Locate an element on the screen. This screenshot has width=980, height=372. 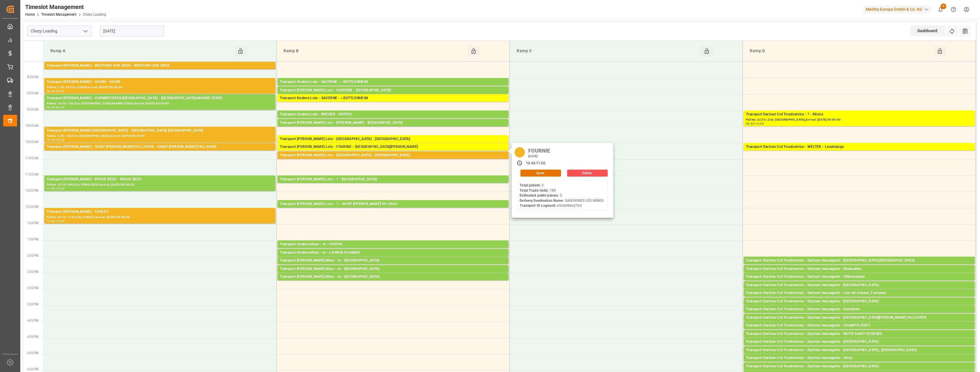
span: 10:00 AM is located at coordinates (32, 125).